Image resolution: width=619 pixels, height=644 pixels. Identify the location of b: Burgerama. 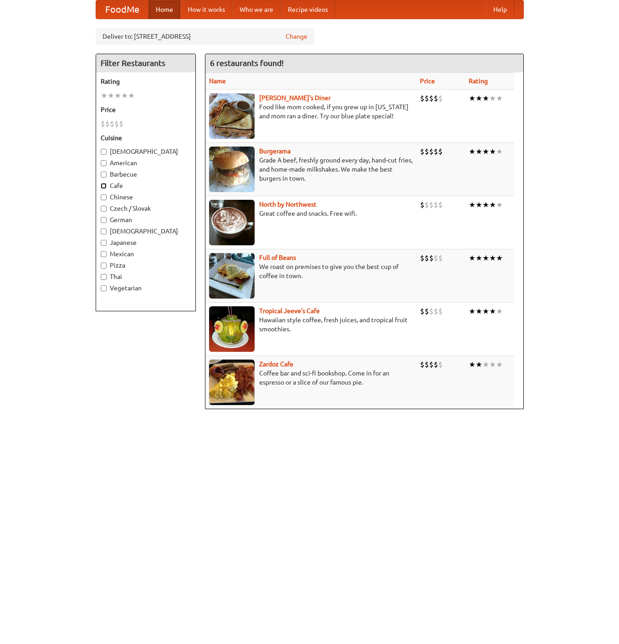
(275, 151).